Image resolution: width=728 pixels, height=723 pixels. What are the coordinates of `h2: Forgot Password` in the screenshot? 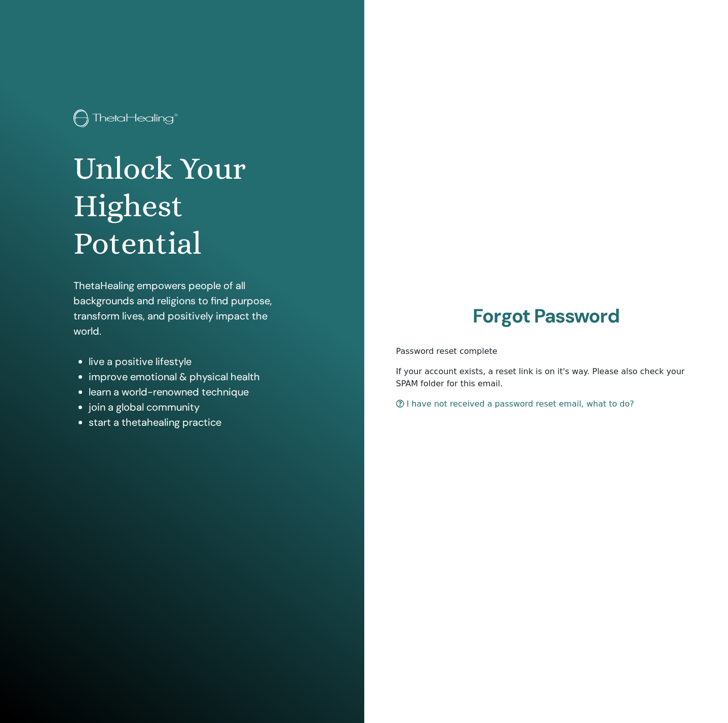 It's located at (546, 316).